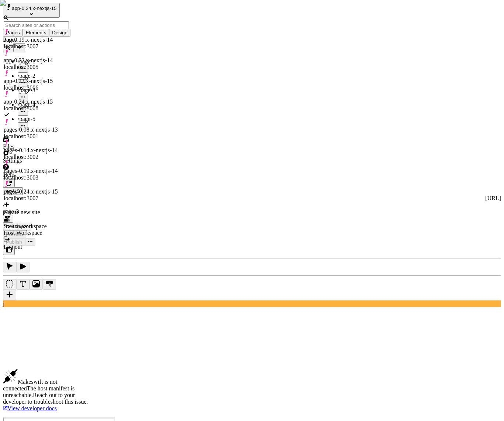 The width and height of the screenshot is (504, 421). I want to click on div: localhost:3001, so click(36, 136).